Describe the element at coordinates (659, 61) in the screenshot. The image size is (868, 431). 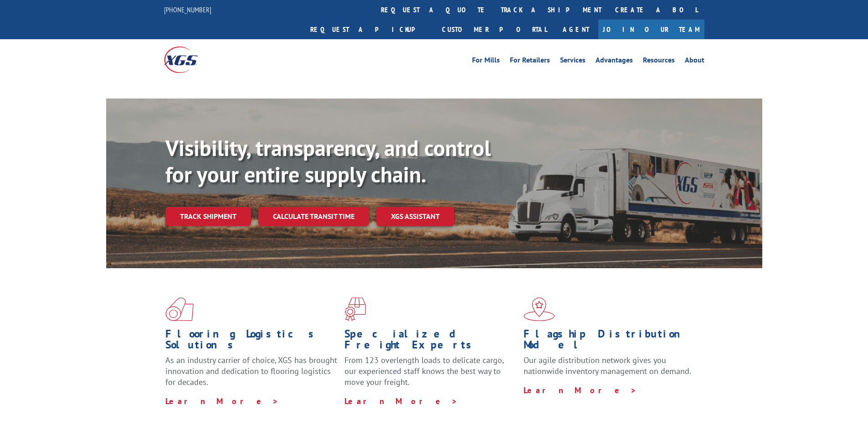
I see `a: Resources` at that location.